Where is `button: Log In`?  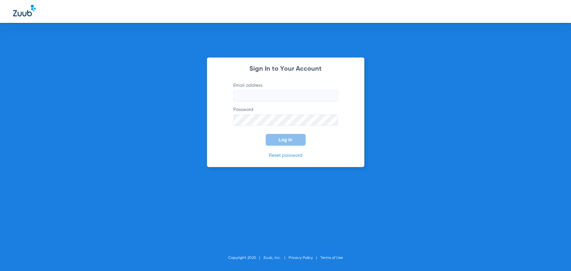 button: Log In is located at coordinates (285, 140).